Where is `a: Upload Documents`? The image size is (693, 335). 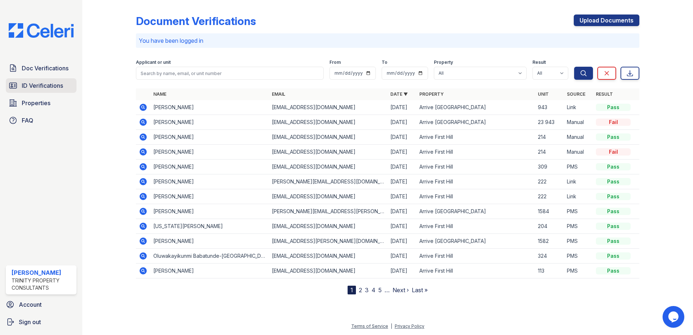
a: Upload Documents is located at coordinates (606, 20).